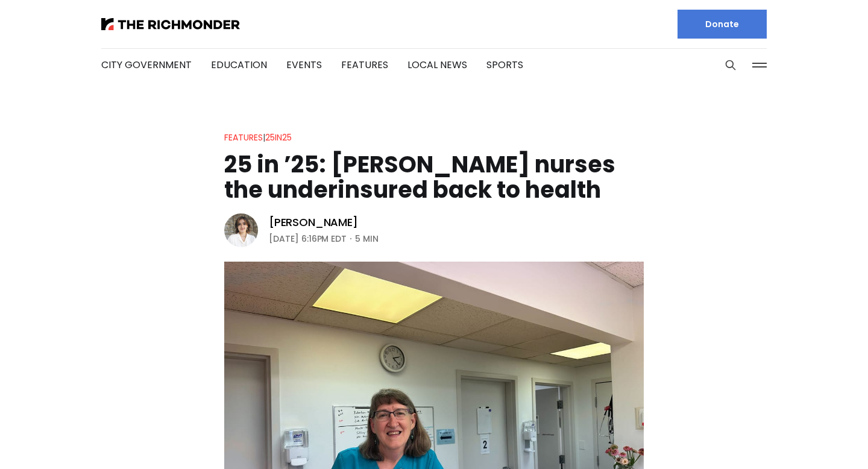 The height and width of the screenshot is (469, 868). What do you see at coordinates (366, 239) in the screenshot?
I see `span: 5 min` at bounding box center [366, 239].